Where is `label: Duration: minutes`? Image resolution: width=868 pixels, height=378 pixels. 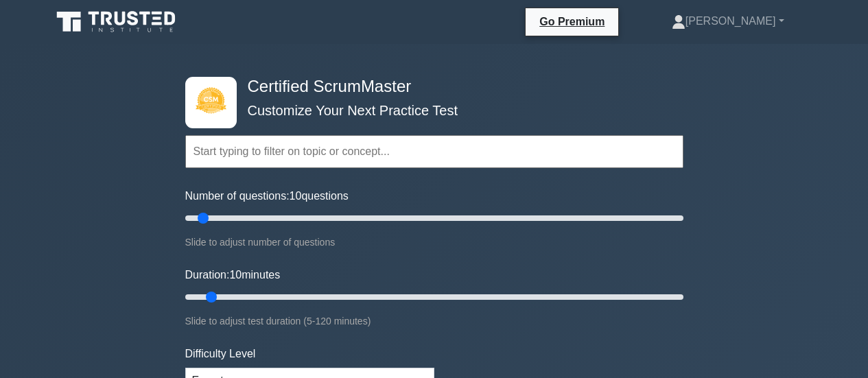
label: Duration: minutes is located at coordinates (232, 275).